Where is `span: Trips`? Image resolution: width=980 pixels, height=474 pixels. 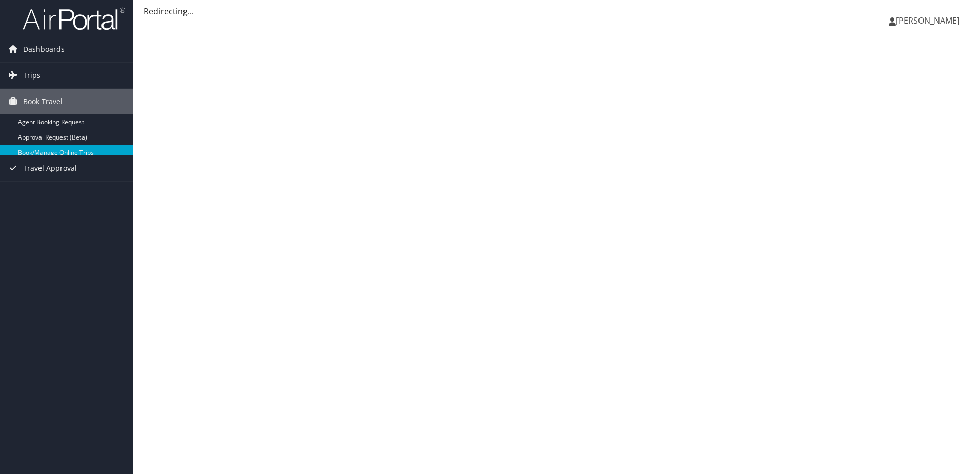 span: Trips is located at coordinates (32, 76).